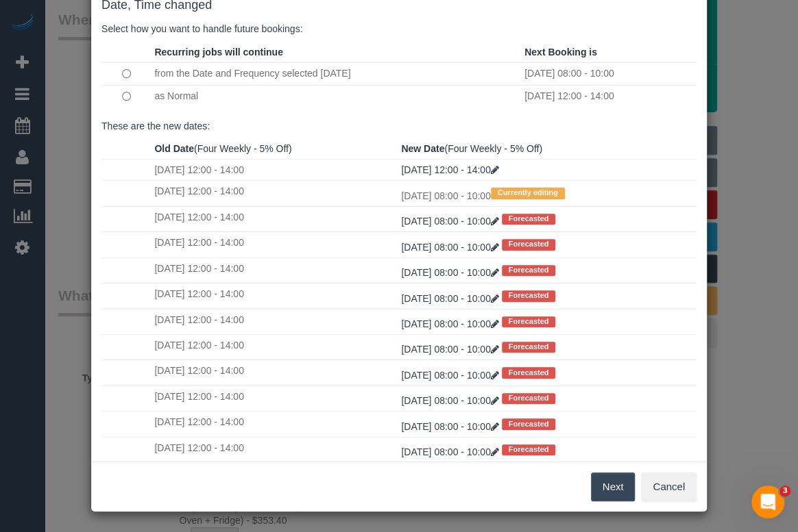  I want to click on p: Select how you want to handle future bookings:, so click(399, 29).